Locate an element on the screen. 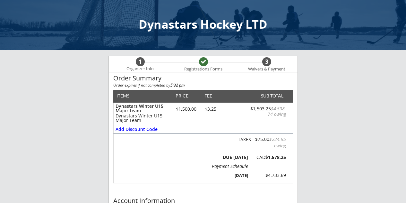 The height and width of the screenshot is (203, 406). div: TAXES is located at coordinates (243, 139).